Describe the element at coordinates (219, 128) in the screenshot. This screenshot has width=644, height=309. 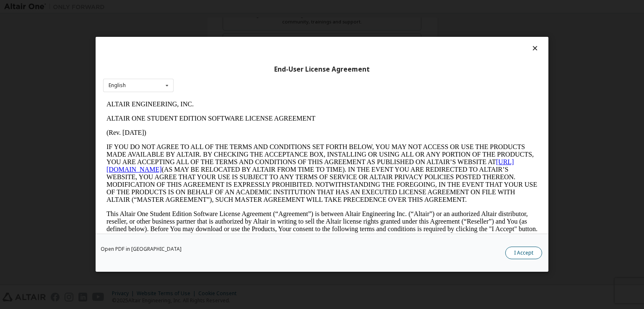
I see `p: This Altair One Student Edition Software License Agreement (“Agreement”) is between Altair Engine...` at that location.